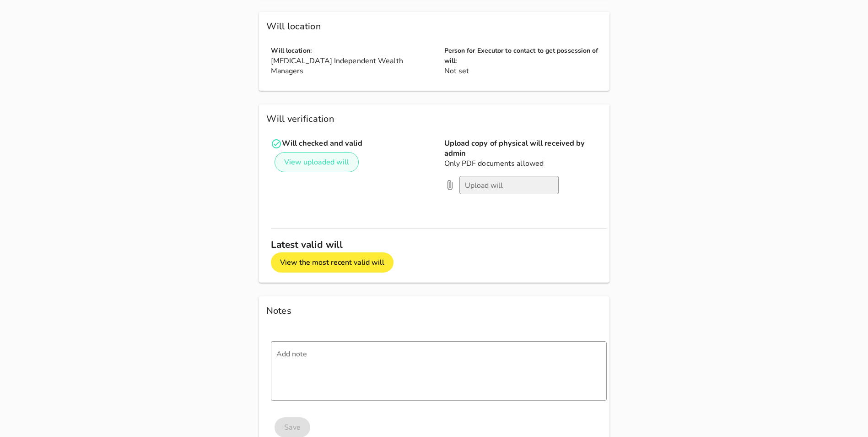  Describe the element at coordinates (316, 162) in the screenshot. I see `button: View uploaded will` at that location.